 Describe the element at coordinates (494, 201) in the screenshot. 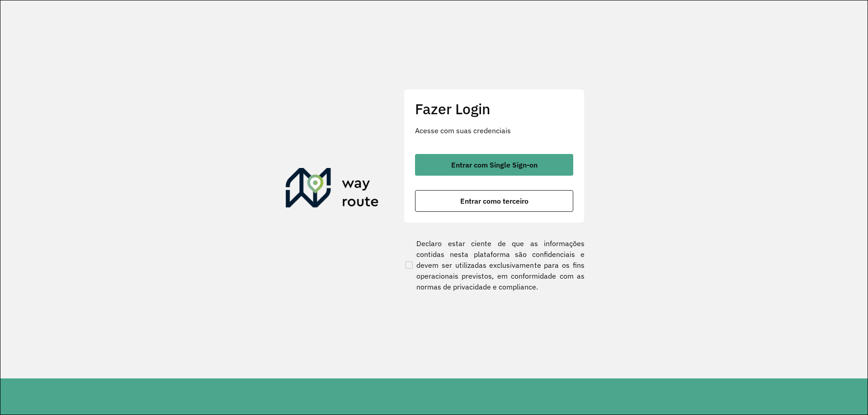

I see `span: Entrar como terceiro` at that location.